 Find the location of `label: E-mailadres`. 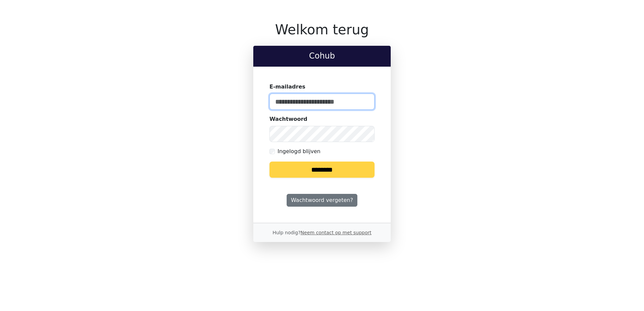

label: E-mailadres is located at coordinates (287, 86).